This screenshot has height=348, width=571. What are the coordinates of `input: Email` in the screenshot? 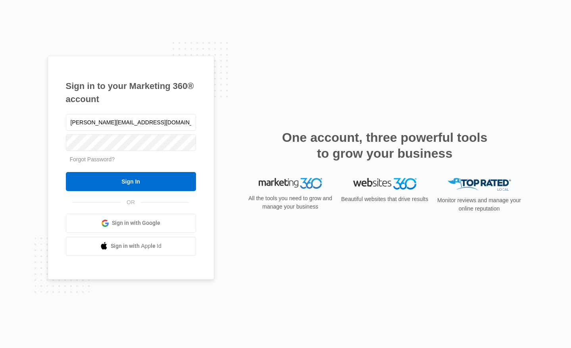 It's located at (131, 122).